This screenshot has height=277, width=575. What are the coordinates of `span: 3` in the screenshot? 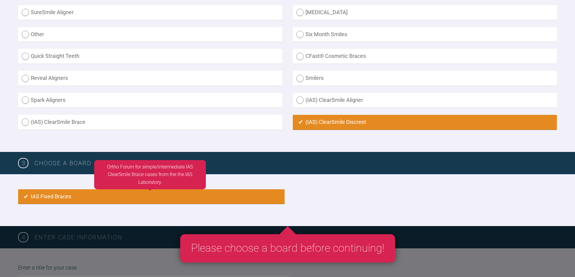 It's located at (23, 163).